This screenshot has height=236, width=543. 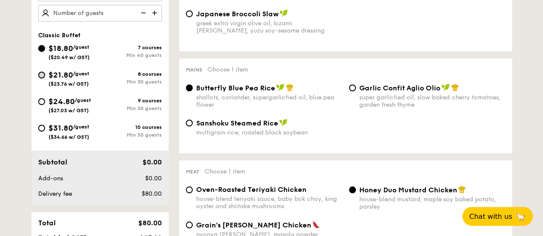 What do you see at coordinates (235, 88) in the screenshot?
I see `span: Butterfly Blue Pea Rice` at bounding box center [235, 88].